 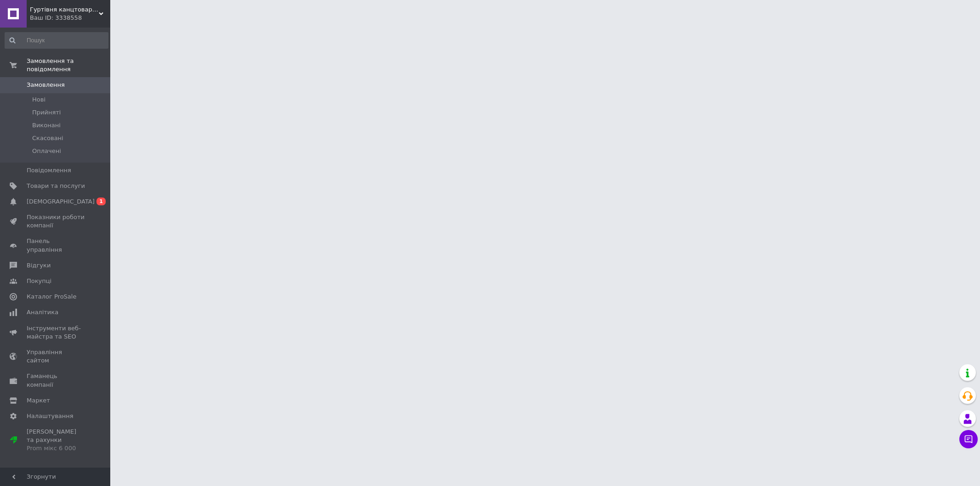 I want to click on span: Нові, so click(x=38, y=99).